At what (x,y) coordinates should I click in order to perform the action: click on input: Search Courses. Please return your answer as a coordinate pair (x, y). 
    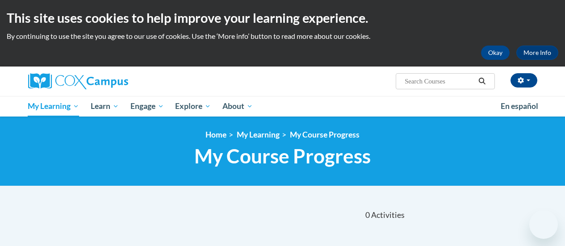
    Looking at the image, I should click on (439, 81).